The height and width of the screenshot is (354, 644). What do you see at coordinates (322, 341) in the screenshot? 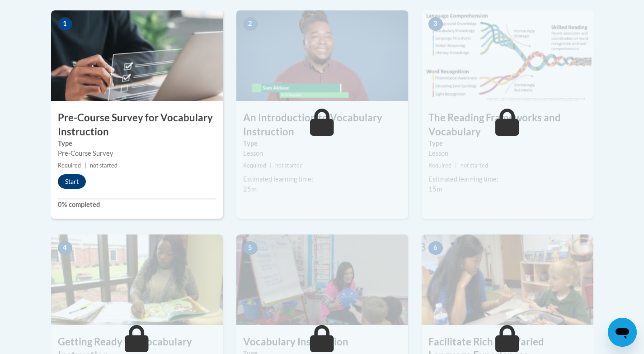
I see `h3: Vocabulary Instruction` at bounding box center [322, 341].